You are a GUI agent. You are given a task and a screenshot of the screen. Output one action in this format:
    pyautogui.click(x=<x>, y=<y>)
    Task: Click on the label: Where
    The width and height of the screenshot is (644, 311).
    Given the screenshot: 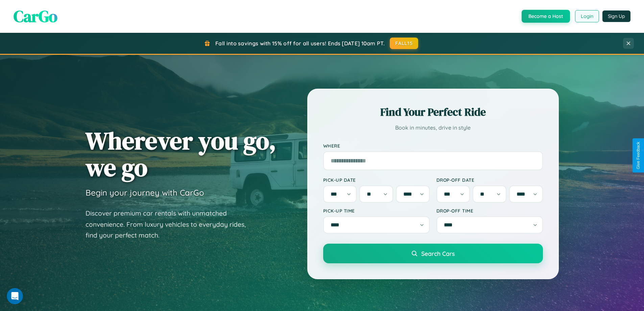 What is the action you would take?
    pyautogui.click(x=433, y=145)
    